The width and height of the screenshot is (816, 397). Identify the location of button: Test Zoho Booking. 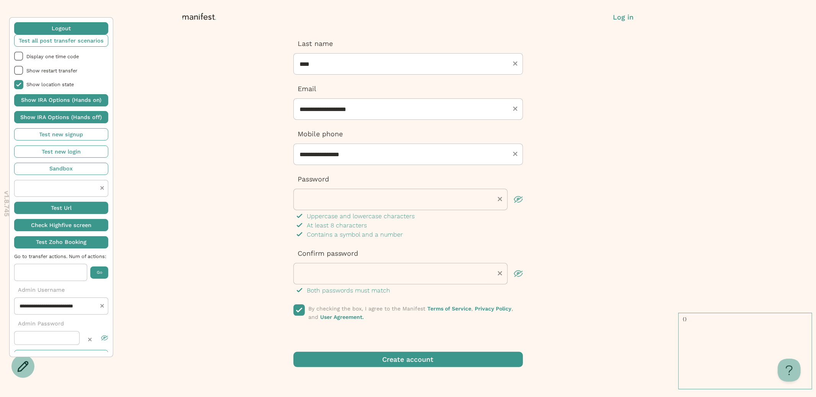
(61, 242).